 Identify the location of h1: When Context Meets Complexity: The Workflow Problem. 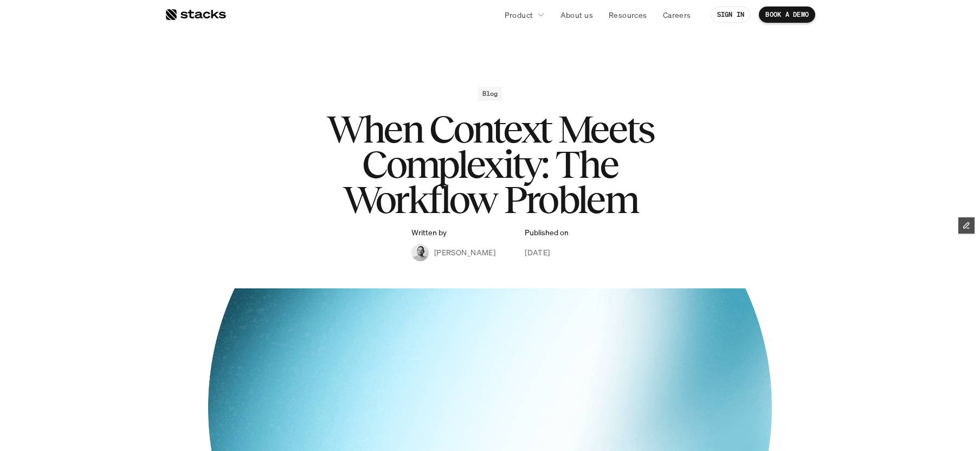
(490, 164).